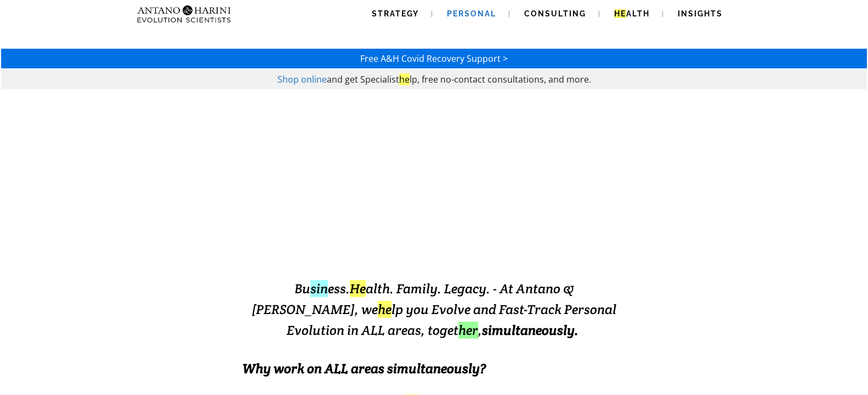 The width and height of the screenshot is (868, 395). What do you see at coordinates (364, 369) in the screenshot?
I see `span: Why work on ALL areas simultaneously?` at bounding box center [364, 369].